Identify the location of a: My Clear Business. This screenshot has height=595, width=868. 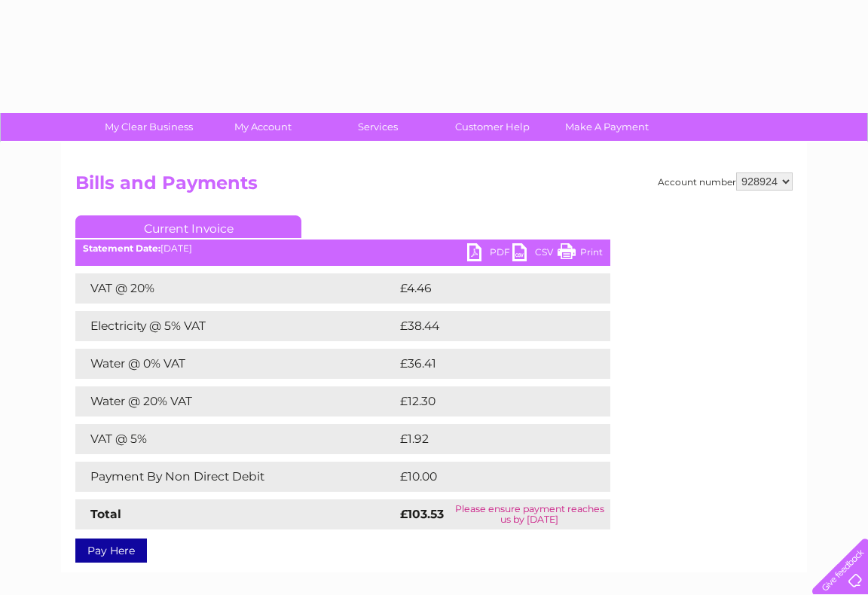
(149, 126).